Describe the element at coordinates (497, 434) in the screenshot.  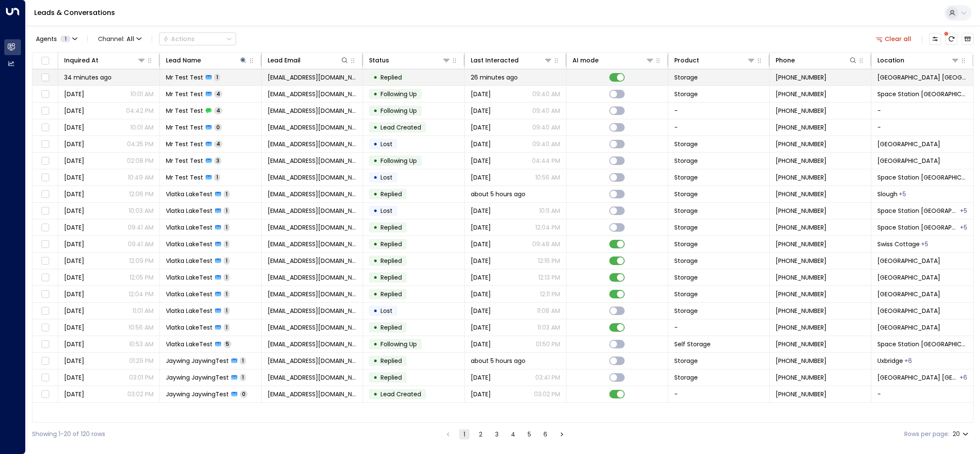
I see `button: Go to page 3` at that location.